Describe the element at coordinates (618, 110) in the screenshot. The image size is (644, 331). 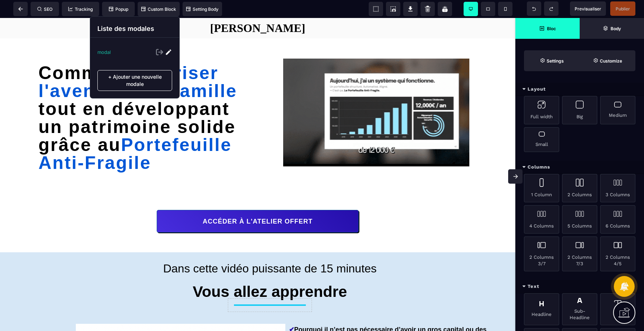
I see `div: Medium` at that location.